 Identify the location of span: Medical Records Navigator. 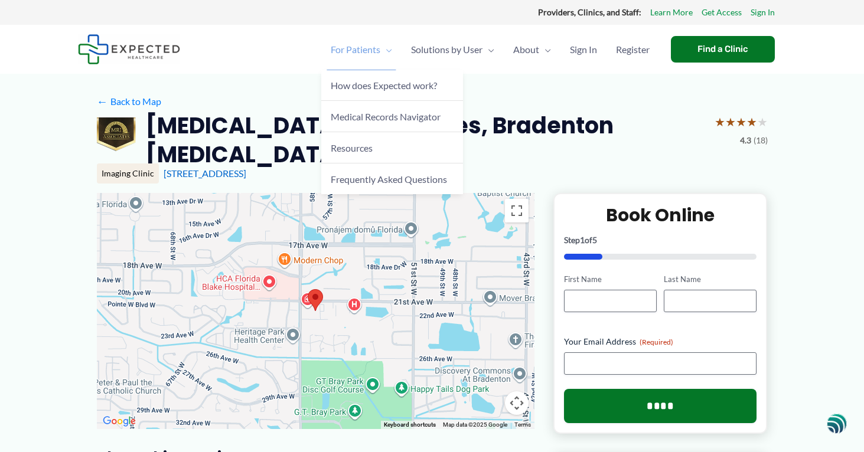
(386, 116).